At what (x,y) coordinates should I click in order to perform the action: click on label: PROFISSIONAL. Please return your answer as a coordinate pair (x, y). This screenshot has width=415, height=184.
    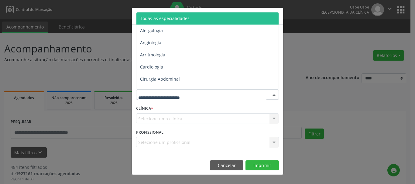
    Looking at the image, I should click on (150, 132).